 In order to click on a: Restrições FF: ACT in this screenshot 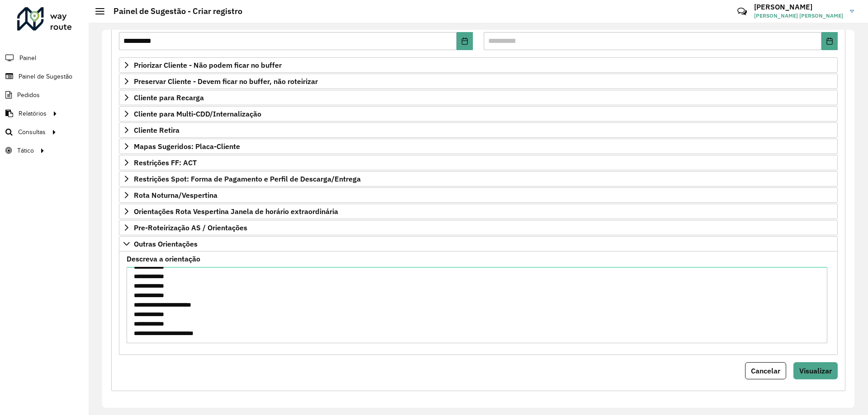, I will do `click(478, 163)`.